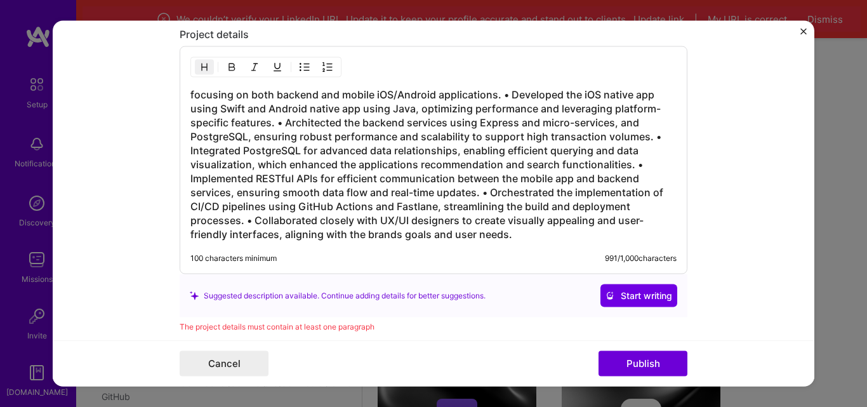 Image resolution: width=867 pixels, height=407 pixels. What do you see at coordinates (434, 34) in the screenshot?
I see `div: Project details` at bounding box center [434, 34].